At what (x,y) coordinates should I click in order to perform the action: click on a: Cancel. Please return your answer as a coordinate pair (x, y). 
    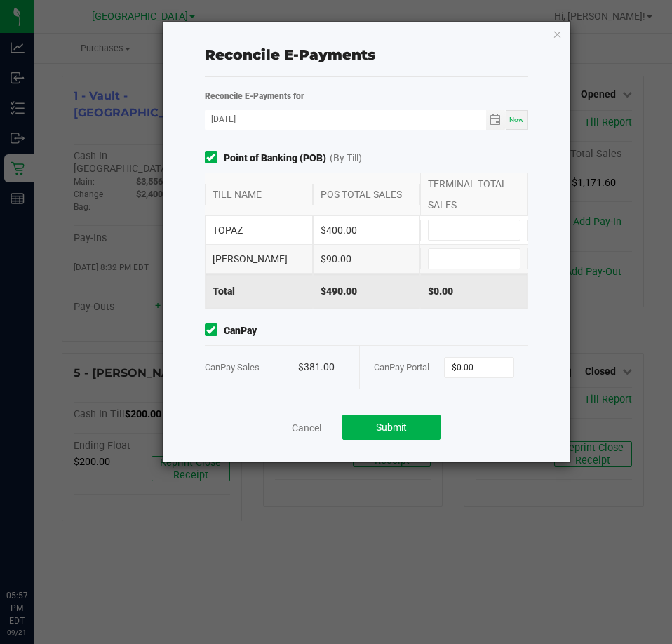
    Looking at the image, I should click on (306, 428).